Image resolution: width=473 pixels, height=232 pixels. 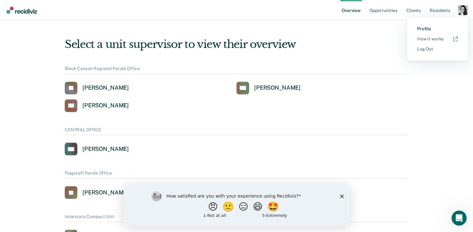 What do you see at coordinates (116, 11) in the screenshot?
I see `div: How satisfied are you with your experience using Recidiviz?` at bounding box center [116, 11].